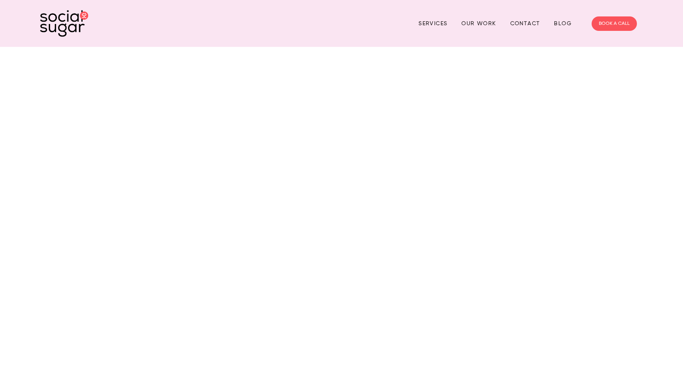 The width and height of the screenshot is (683, 388). I want to click on a: Blog, so click(562, 23).